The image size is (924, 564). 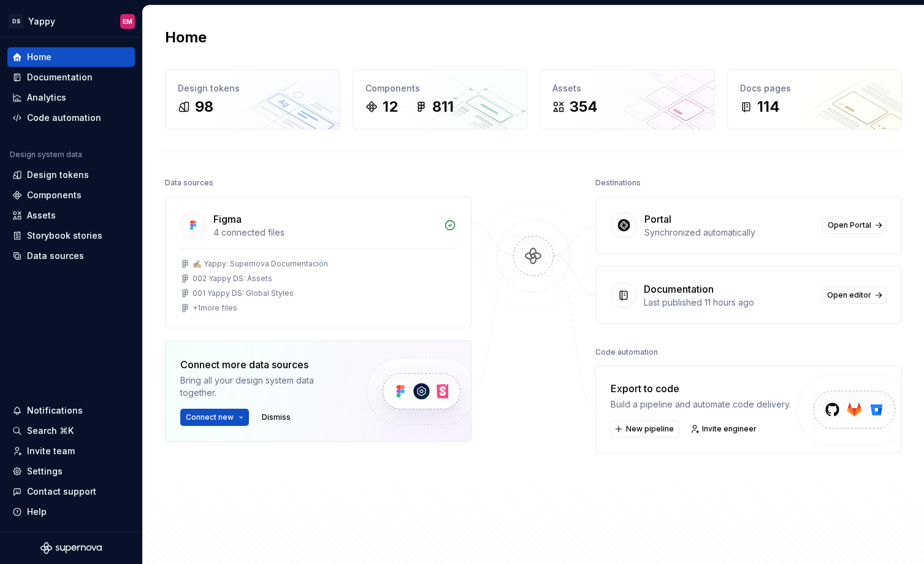 I want to click on a: Home, so click(x=71, y=57).